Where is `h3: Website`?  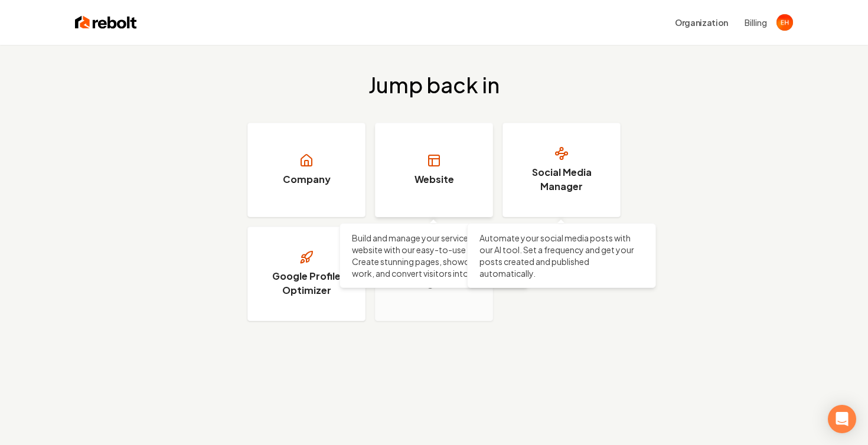 h3: Website is located at coordinates (434, 180).